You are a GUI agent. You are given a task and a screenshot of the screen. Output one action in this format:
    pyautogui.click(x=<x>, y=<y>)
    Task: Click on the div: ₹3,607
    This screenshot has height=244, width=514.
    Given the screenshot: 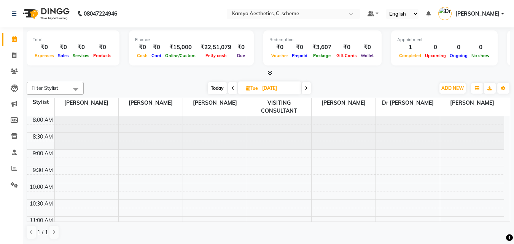 What is the action you would take?
    pyautogui.click(x=322, y=47)
    